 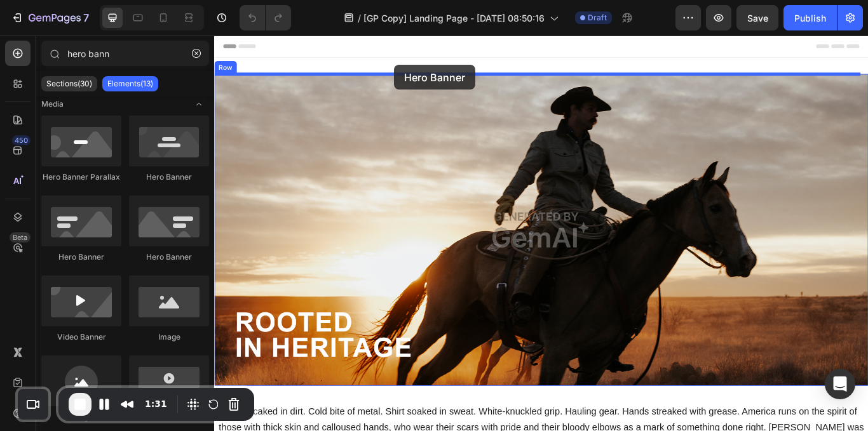 What do you see at coordinates (21, 140) in the screenshot?
I see `div: 450` at bounding box center [21, 140].